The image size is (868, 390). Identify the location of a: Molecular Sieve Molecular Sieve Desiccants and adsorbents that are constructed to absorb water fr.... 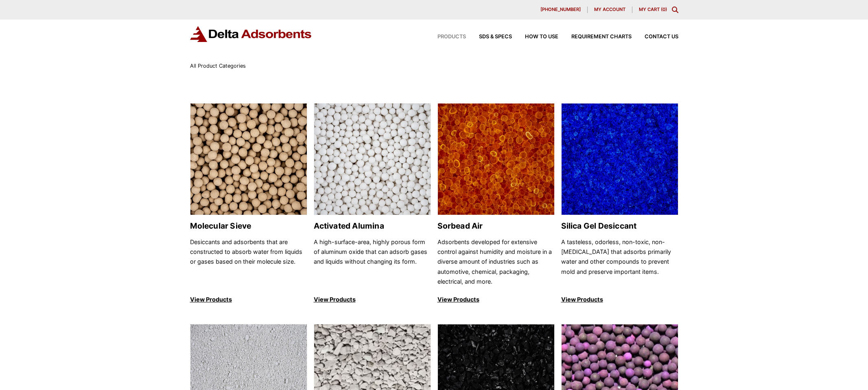
(249, 204).